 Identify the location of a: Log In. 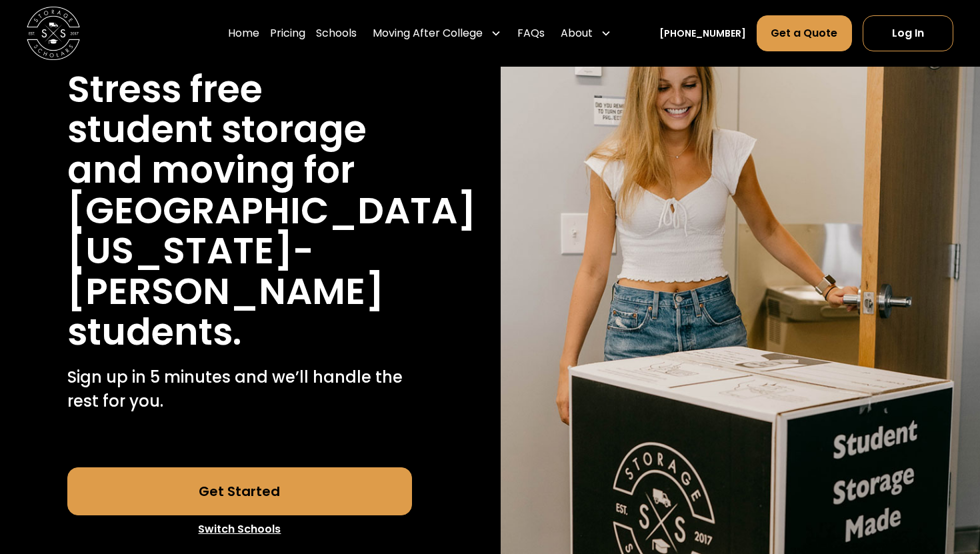
(908, 34).